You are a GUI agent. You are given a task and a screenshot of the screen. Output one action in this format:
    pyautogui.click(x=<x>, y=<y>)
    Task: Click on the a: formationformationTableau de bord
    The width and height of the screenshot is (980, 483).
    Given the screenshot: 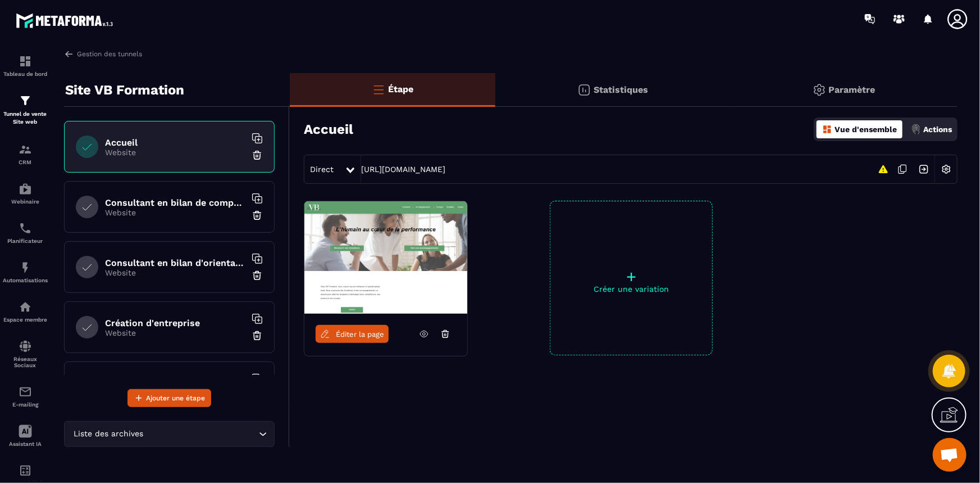 What is the action you would take?
    pyautogui.click(x=26, y=66)
    